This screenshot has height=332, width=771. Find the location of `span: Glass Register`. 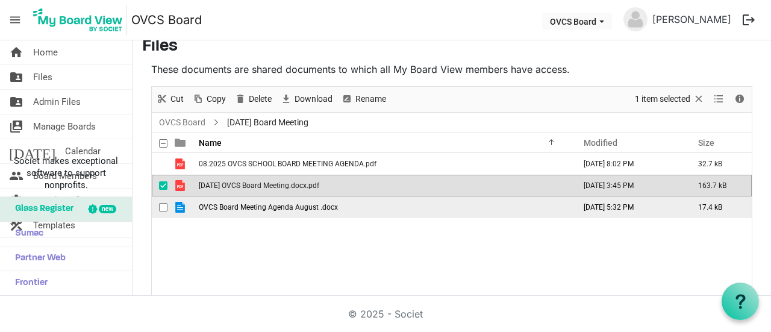

span: Glass Register is located at coordinates (41, 209).